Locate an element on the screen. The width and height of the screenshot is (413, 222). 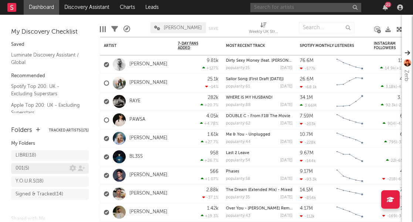
span: 795 is located at coordinates (392, 142).